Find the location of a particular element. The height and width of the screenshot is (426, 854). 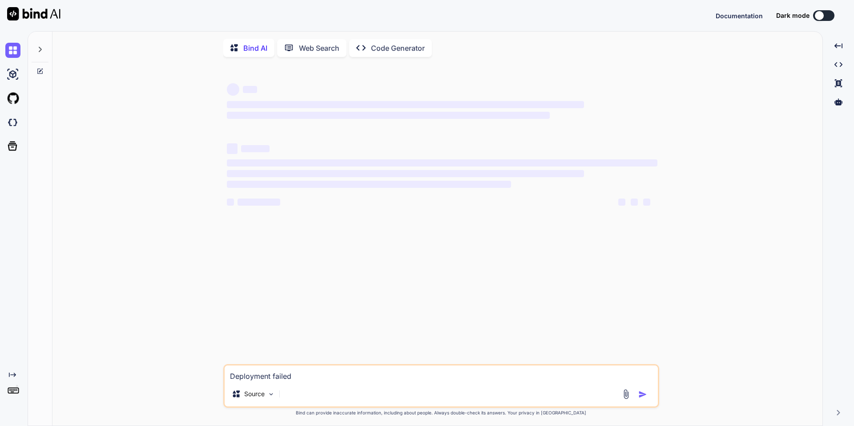

img: githubLight is located at coordinates (13, 98).